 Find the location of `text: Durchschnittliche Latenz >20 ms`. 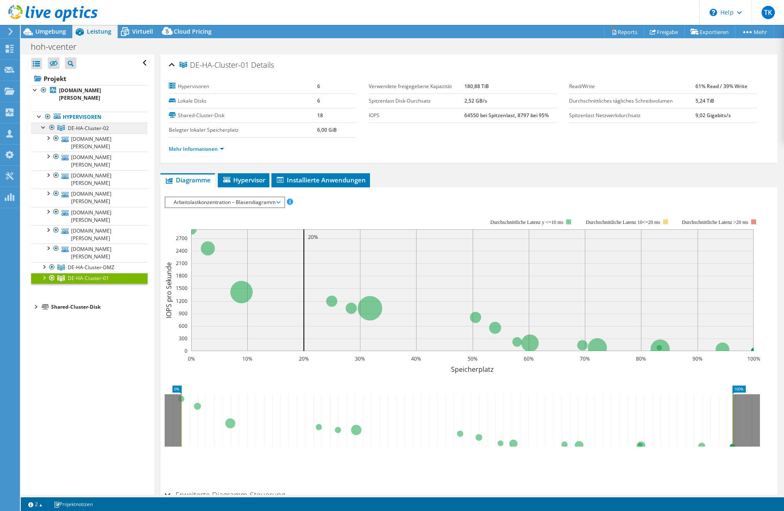

text: Durchschnittliche Latenz >20 ms is located at coordinates (716, 222).